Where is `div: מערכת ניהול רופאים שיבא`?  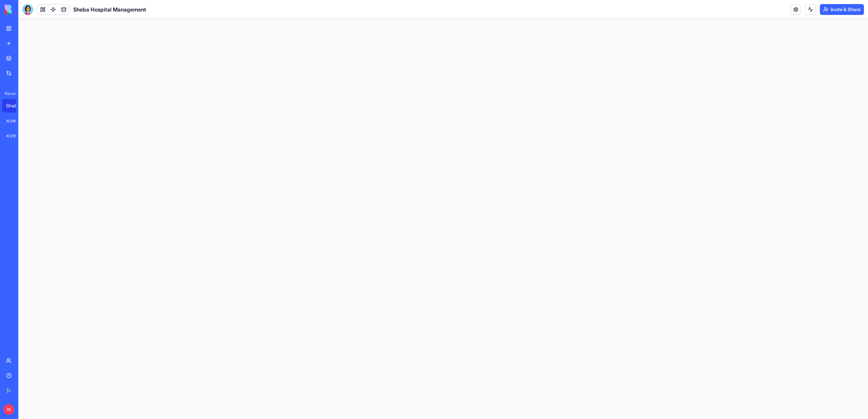
div: מערכת ניהול רופאים שיבא is located at coordinates (16, 136).